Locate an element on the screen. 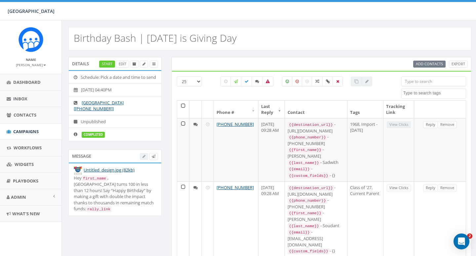 Image resolution: width=476 pixels, height=256 pixels. label: Mixed is located at coordinates (317, 81).